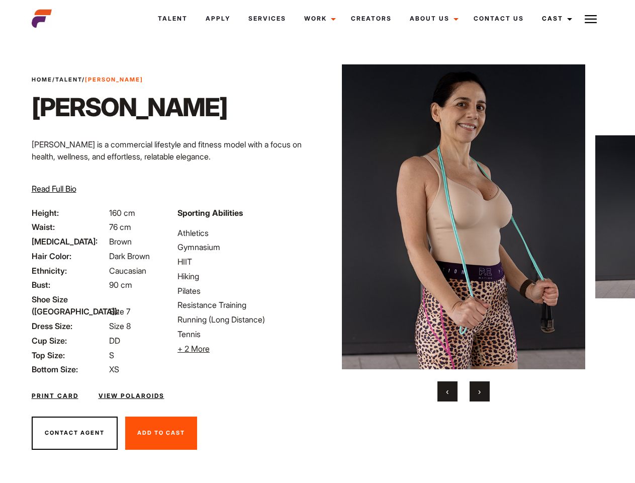  Describe the element at coordinates (479, 391) in the screenshot. I see `span: Next` at that location.